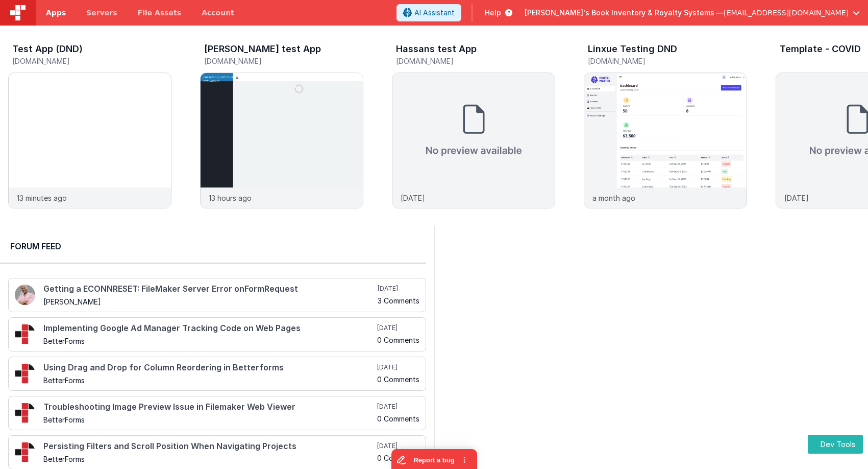 Image resolution: width=868 pixels, height=469 pixels. I want to click on h4: Troubleshooting Image Preview Issue in Filemaker Web Viewer, so click(209, 407).